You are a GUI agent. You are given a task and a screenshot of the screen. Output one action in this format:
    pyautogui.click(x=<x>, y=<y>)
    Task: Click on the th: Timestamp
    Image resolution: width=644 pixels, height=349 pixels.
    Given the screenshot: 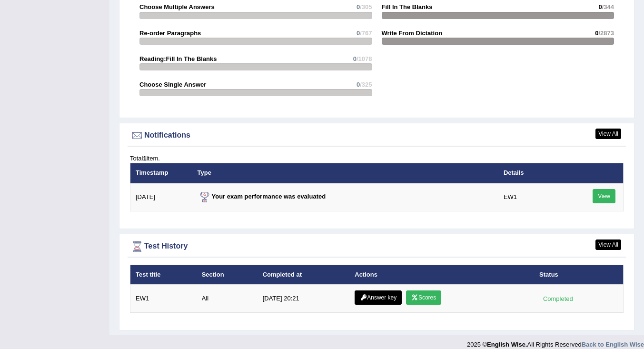 What is the action you would take?
    pyautogui.click(x=161, y=173)
    